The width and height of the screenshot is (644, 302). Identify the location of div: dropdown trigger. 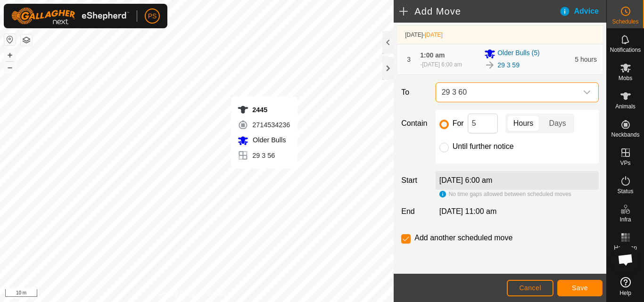
(587, 92).